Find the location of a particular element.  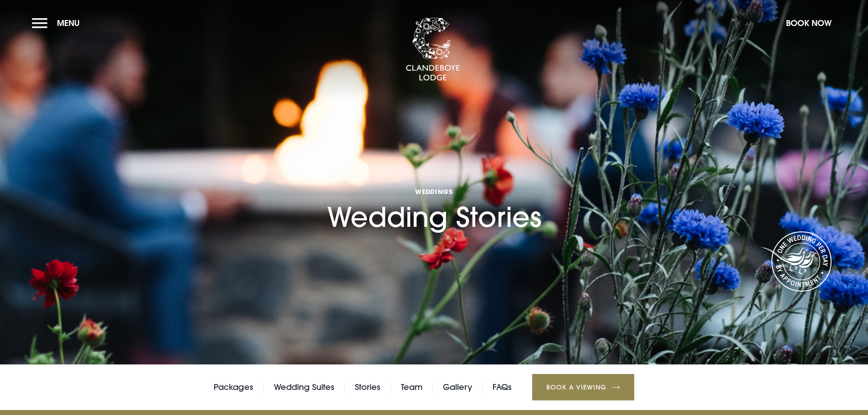

a: Packages is located at coordinates (233, 387).